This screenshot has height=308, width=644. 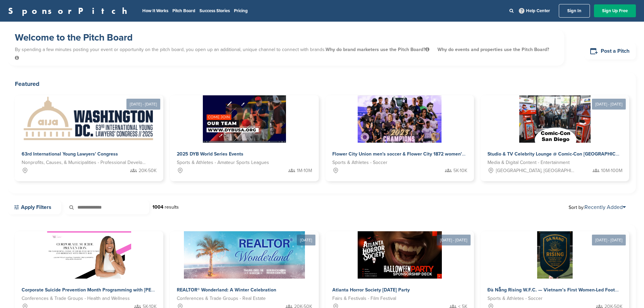 I want to click on span: 5K-10K, so click(x=460, y=171).